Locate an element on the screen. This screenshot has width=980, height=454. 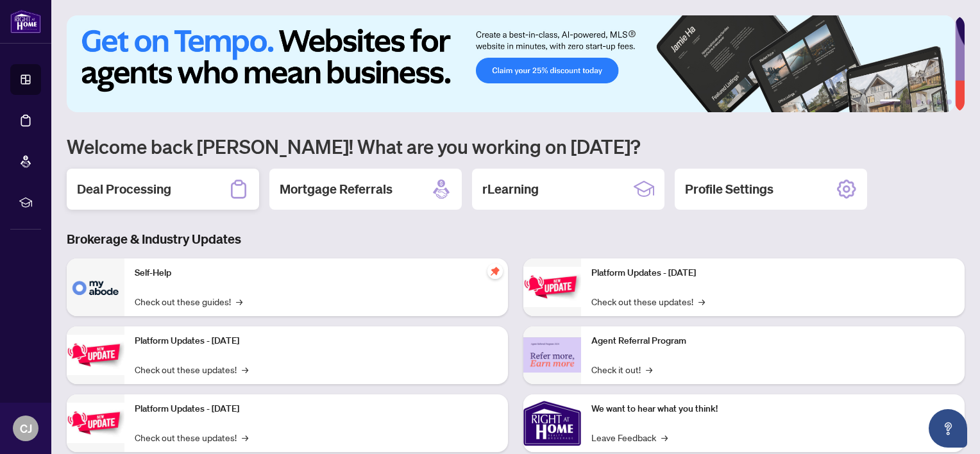
span: CJ is located at coordinates (26, 429).